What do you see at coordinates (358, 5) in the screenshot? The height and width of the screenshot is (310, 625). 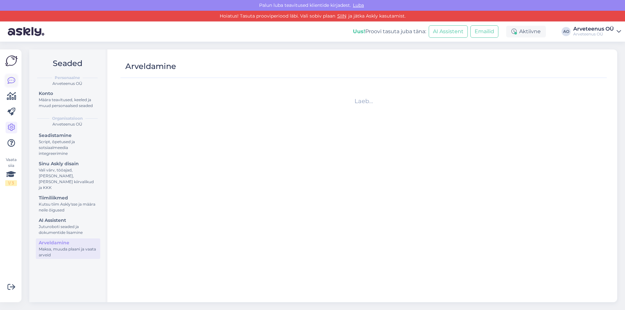 I see `span: Luba` at bounding box center [358, 5].